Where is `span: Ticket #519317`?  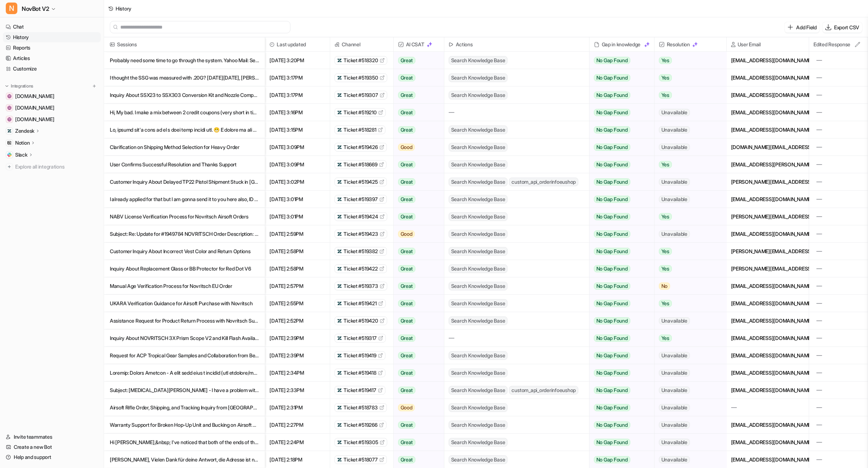 span: Ticket #519317 is located at coordinates (360, 338).